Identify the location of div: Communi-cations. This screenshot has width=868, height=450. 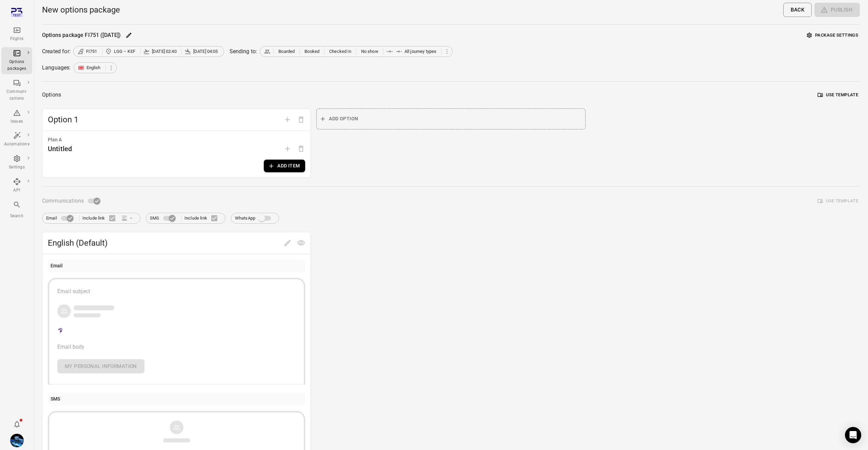
(17, 95).